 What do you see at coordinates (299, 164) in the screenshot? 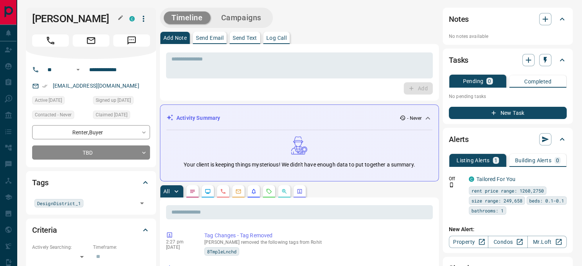
I see `p: Your client is keeping things mysterious! We didn't have enough data to put together a summary.` at bounding box center [299, 164].